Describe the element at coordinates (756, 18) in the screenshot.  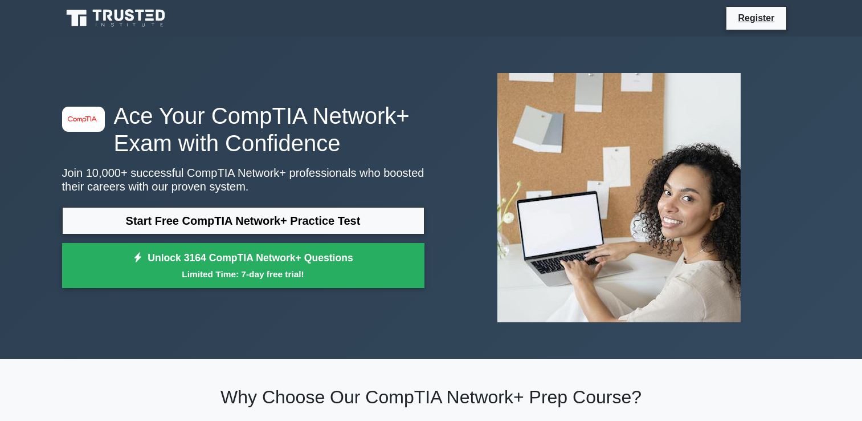
I see `a: Register` at that location.